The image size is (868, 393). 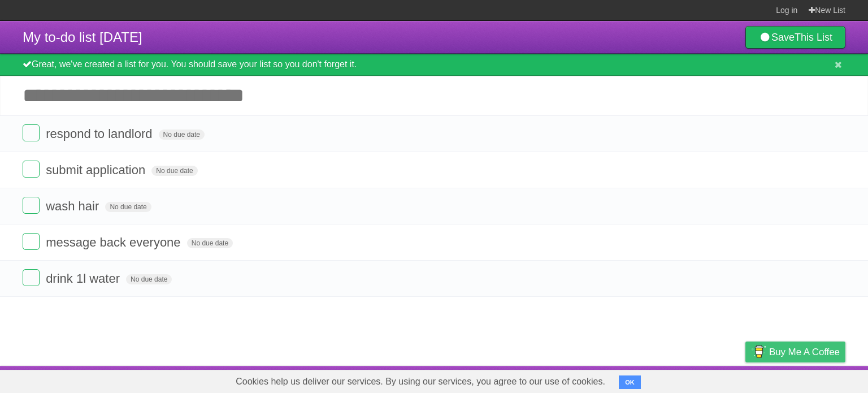 I want to click on img: Buy me a coffee, so click(x=759, y=352).